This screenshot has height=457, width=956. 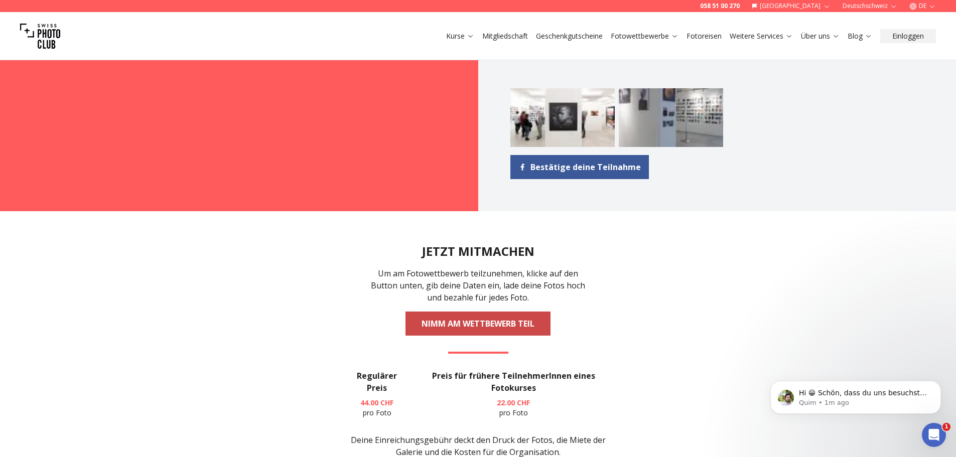 I want to click on p: Um am Fotowettbewerb teilzunehmen, klicke auf den Button unten, gib deine Daten ein, lade deine F..., so click(x=478, y=285).